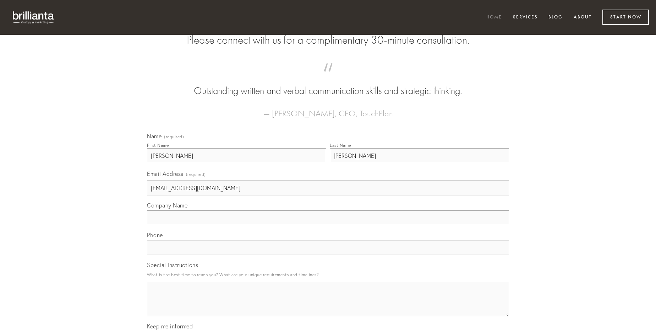  I want to click on a: Start Now, so click(626, 17).